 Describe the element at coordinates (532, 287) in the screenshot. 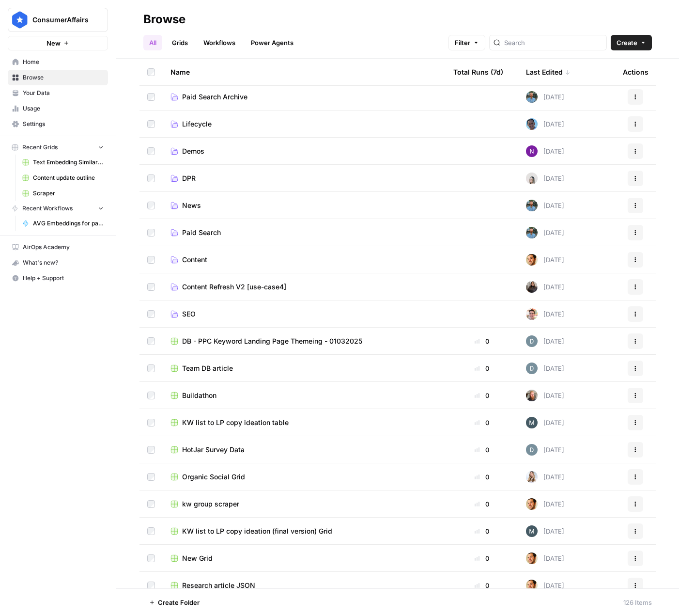

I see `img: m0zrohvfaclqwxyk91j4244nb85g` at that location.